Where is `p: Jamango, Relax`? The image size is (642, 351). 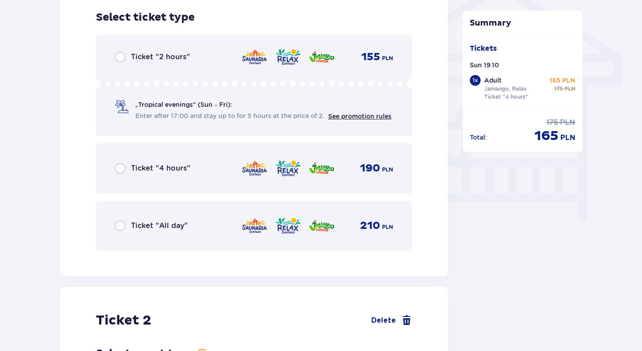
p: Jamango, Relax is located at coordinates (506, 89).